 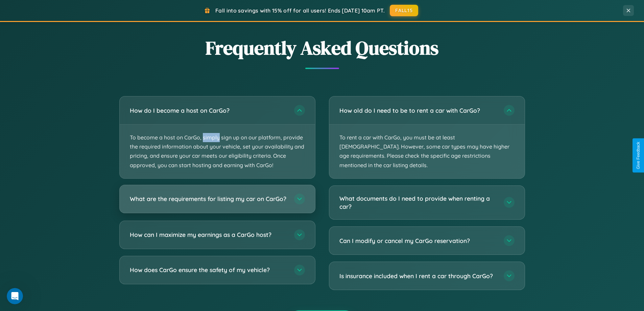 What do you see at coordinates (639, 156) in the screenshot?
I see `div: Give Feedback` at bounding box center [639, 156].